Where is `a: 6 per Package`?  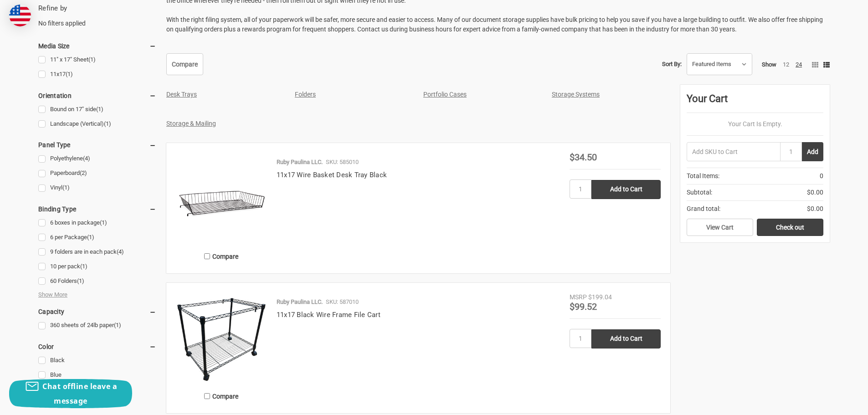 a: 6 per Package is located at coordinates (97, 237).